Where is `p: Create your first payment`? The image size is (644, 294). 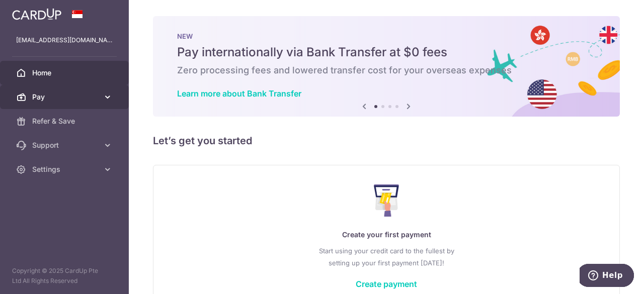
p: Create your first payment is located at coordinates (386, 235).